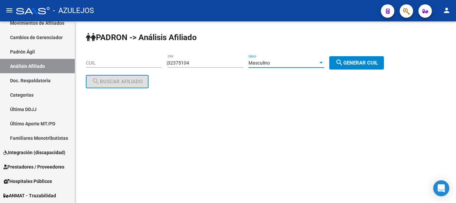 This screenshot has width=456, height=203. What do you see at coordinates (29, 196) in the screenshot?
I see `span: ANMAT - Trazabilidad` at bounding box center [29, 196].